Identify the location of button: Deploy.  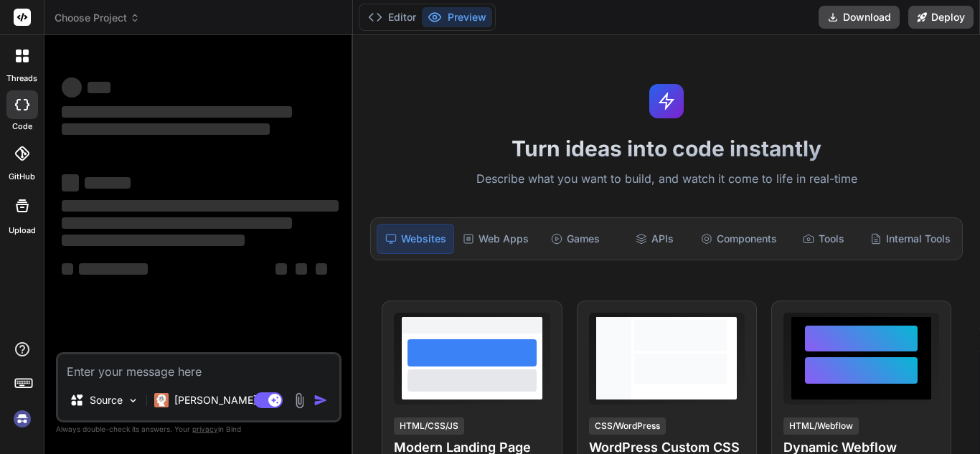
(941, 17).